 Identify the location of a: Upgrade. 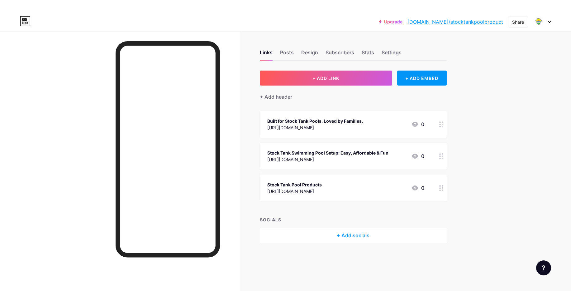
(391, 22).